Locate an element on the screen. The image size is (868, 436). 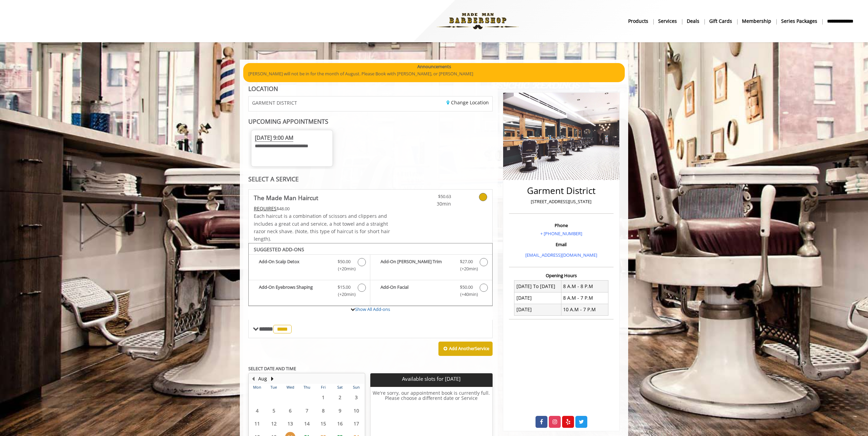
button: Next Month is located at coordinates (272, 378).